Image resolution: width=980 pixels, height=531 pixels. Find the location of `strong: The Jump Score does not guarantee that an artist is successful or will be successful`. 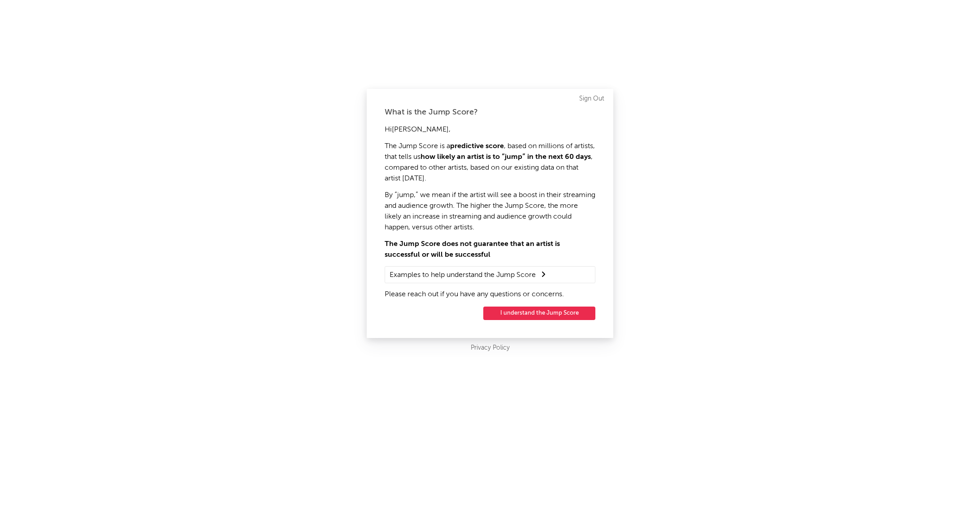

strong: The Jump Score does not guarantee that an artist is successful or will be successful is located at coordinates (472, 249).